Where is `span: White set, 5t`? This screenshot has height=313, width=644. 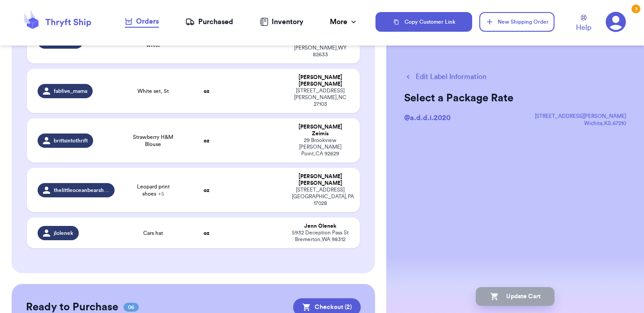
span: White set, 5t is located at coordinates (153, 91).